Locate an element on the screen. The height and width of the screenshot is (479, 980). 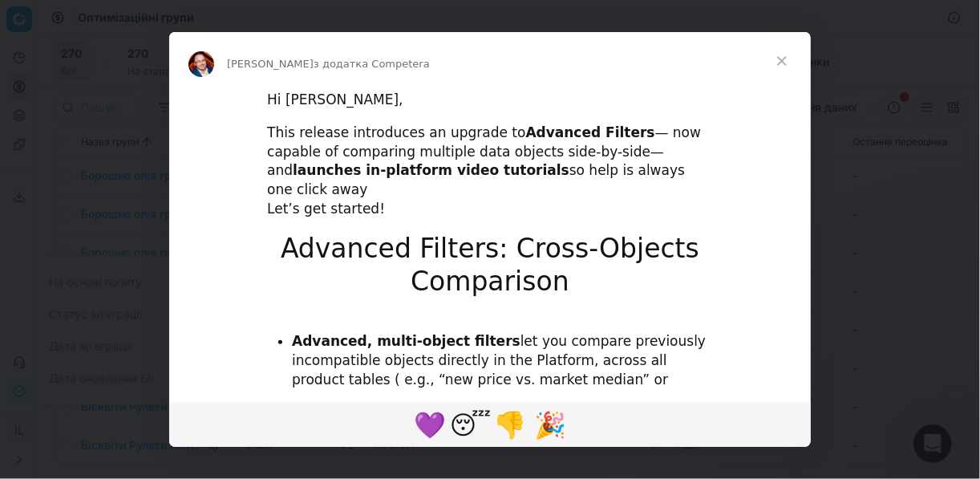
b: Advanced, multi-object filters is located at coordinates (405, 341).